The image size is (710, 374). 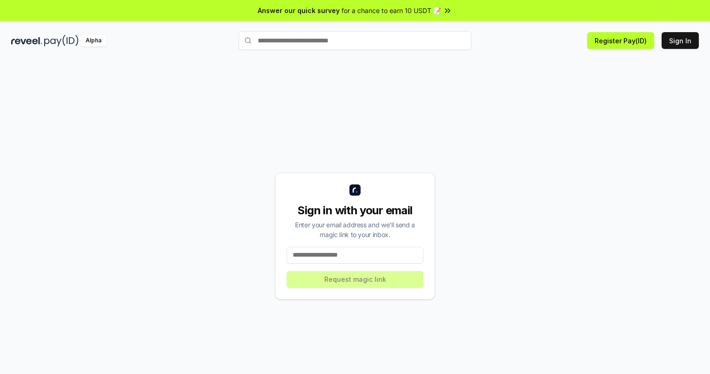 What do you see at coordinates (299, 10) in the screenshot?
I see `span: Answer our quick survey` at bounding box center [299, 10].